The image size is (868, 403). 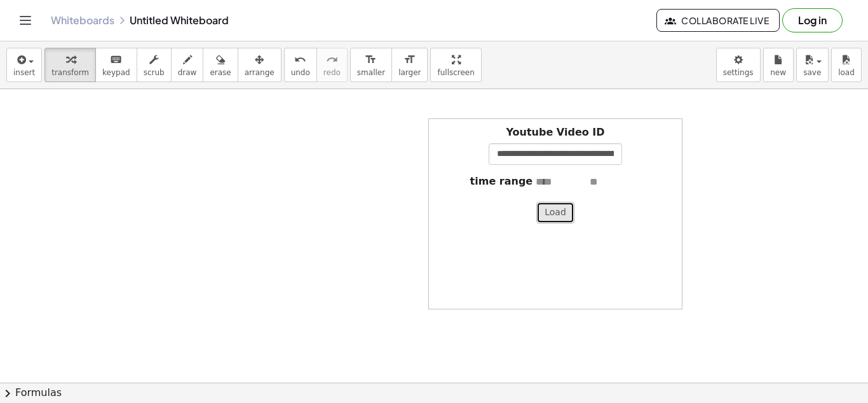 I want to click on span: load, so click(x=847, y=72).